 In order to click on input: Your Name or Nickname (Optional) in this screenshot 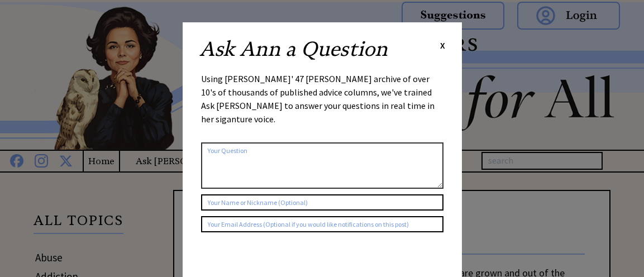, I will do `click(322, 202)`.